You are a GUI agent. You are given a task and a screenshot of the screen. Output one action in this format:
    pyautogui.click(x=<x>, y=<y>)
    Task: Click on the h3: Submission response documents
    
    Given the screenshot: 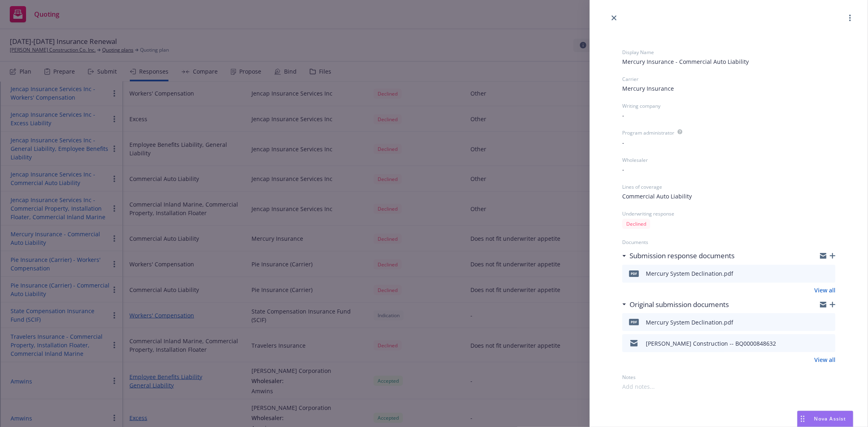 What is the action you would take?
    pyautogui.click(x=682, y=256)
    